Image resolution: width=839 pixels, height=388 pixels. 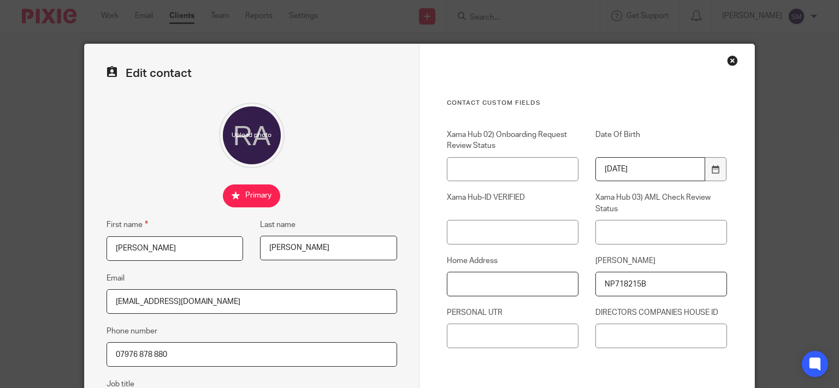 What do you see at coordinates (252, 73) in the screenshot?
I see `h2: Edit contact` at bounding box center [252, 73].